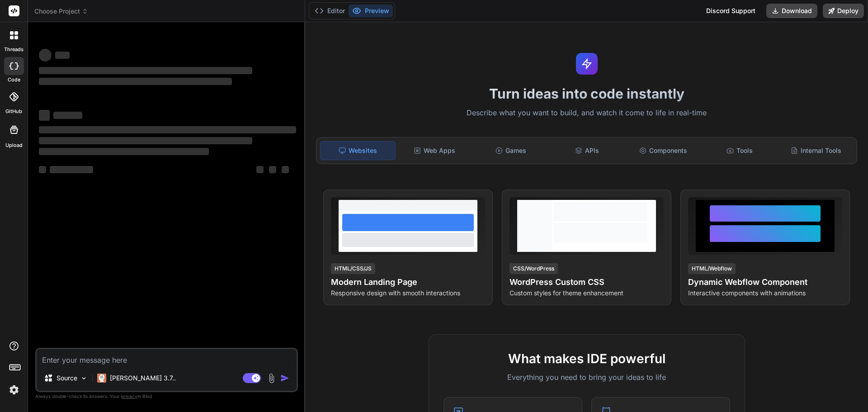 The width and height of the screenshot is (868, 412). Describe the element at coordinates (357, 150) in the screenshot. I see `div: Websites` at that location.